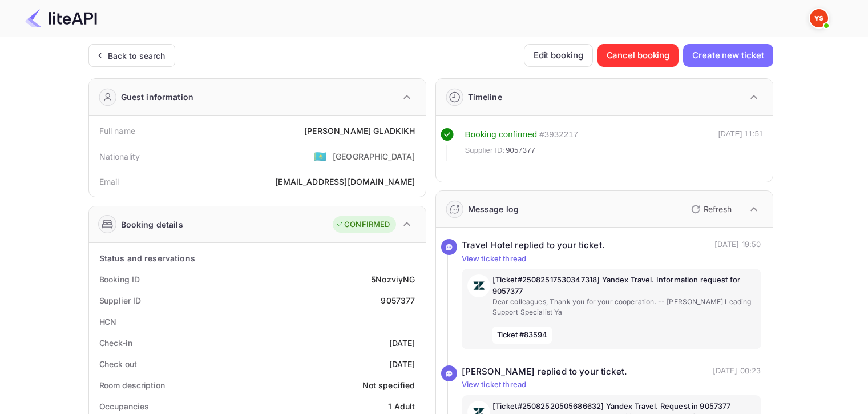 Image resolution: width=868 pixels, height=414 pixels. What do you see at coordinates (119, 279) in the screenshot?
I see `div: Booking ID` at bounding box center [119, 279].